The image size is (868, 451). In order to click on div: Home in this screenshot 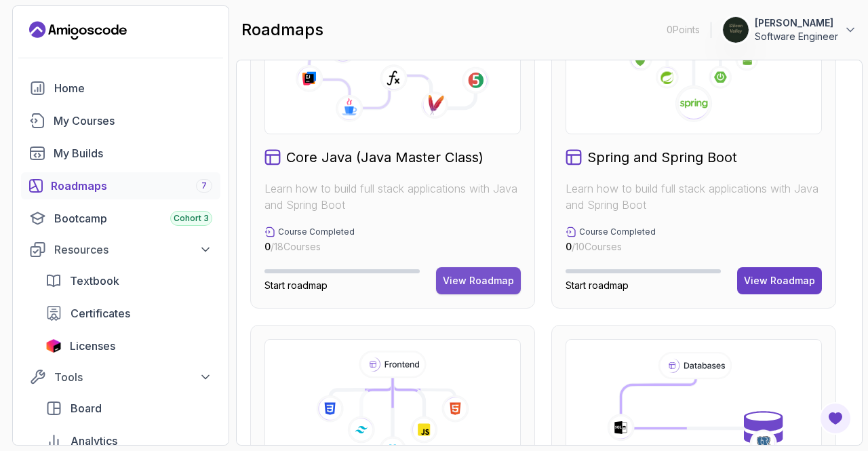, I will do `click(133, 88)`.